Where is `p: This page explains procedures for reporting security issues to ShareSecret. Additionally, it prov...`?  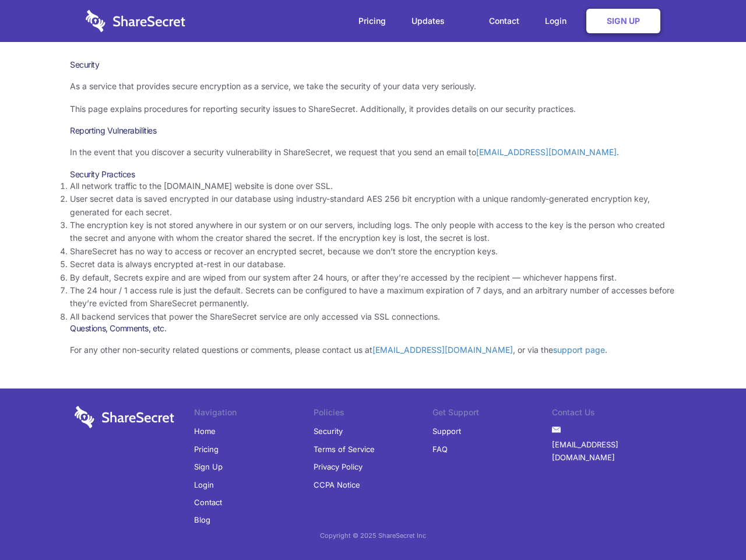
p: This page explains procedures for reporting security issues to ShareSecret. Additionally, it prov... is located at coordinates (373, 109).